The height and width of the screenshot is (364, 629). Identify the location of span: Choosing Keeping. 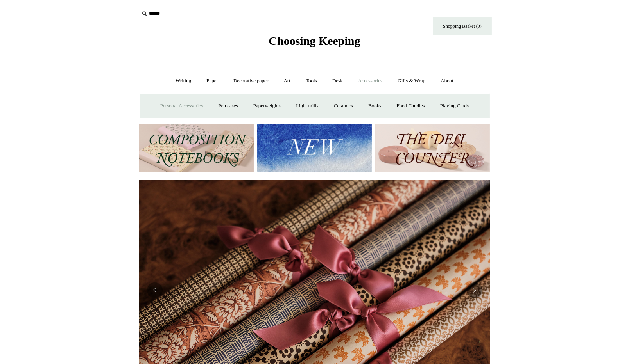
(314, 41).